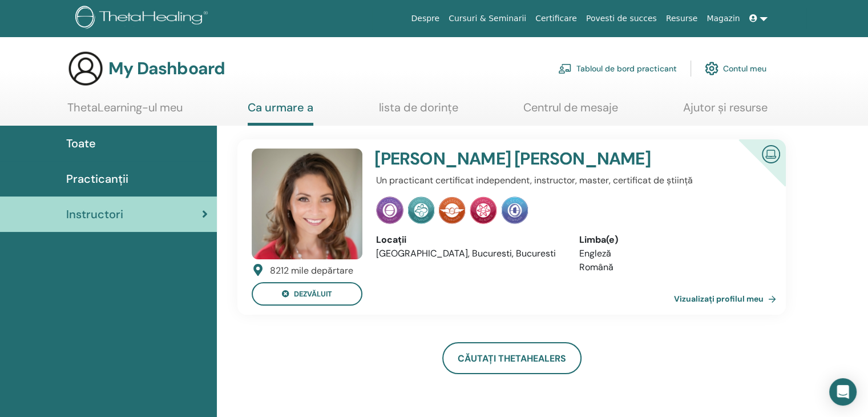 The image size is (868, 417). Describe the element at coordinates (618, 68) in the screenshot. I see `a: Tabloul de bord practicant` at that location.